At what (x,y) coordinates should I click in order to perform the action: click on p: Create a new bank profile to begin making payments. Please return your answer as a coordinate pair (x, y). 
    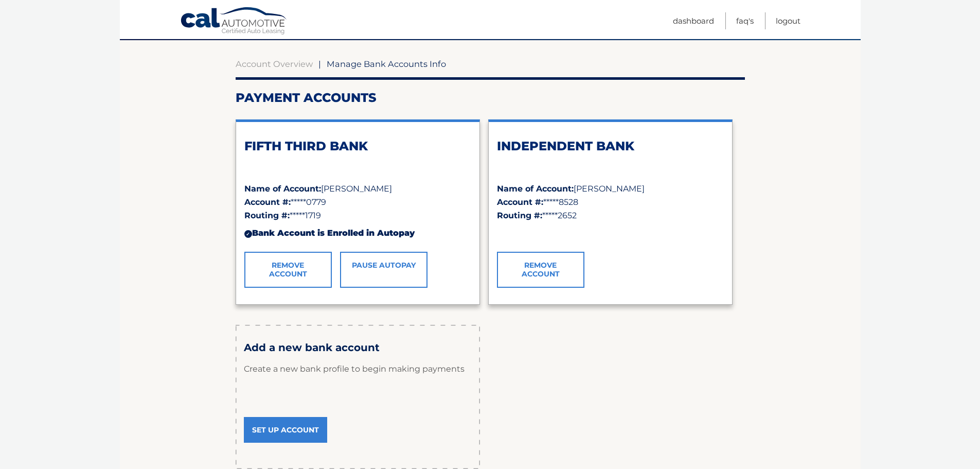
    Looking at the image, I should click on (357, 369).